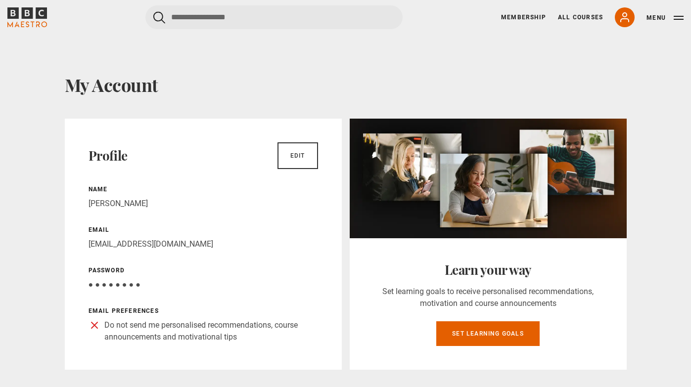  What do you see at coordinates (523, 17) in the screenshot?
I see `a: Membership` at bounding box center [523, 17].